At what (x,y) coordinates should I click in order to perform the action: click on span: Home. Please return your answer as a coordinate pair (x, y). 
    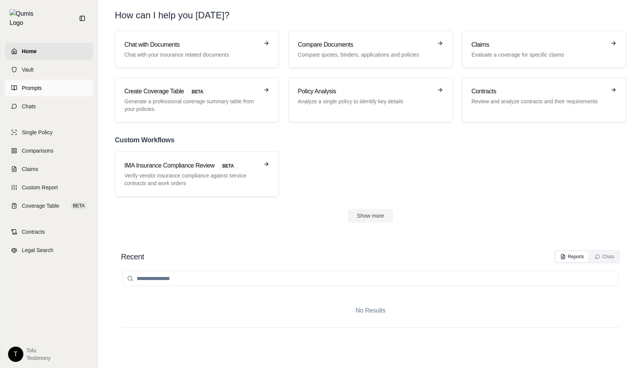
    Looking at the image, I should click on (29, 51).